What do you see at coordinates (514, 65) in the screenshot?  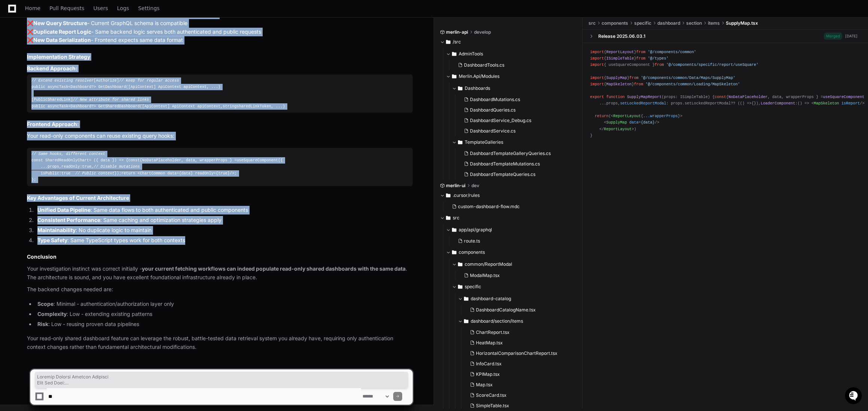 I see `button: DashboardTools.cs` at bounding box center [514, 65].